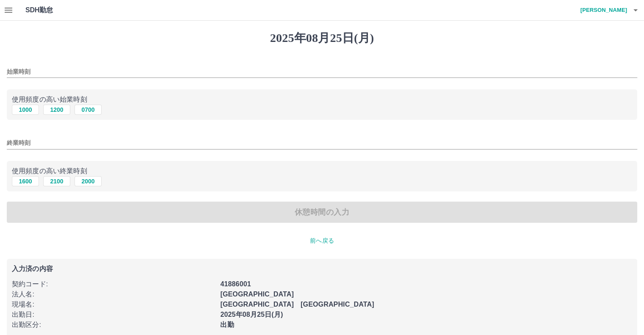 The image size is (644, 335). What do you see at coordinates (322, 171) in the screenshot?
I see `p: 使用頻度の高い終業時刻` at bounding box center [322, 171].